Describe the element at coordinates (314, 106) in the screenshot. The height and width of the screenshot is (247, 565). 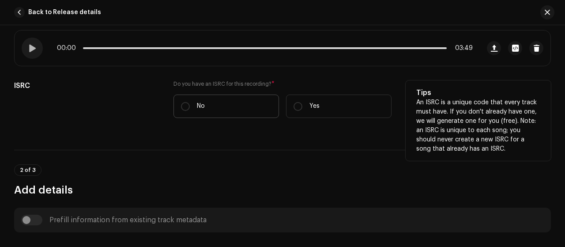
I see `p: Yes` at that location.